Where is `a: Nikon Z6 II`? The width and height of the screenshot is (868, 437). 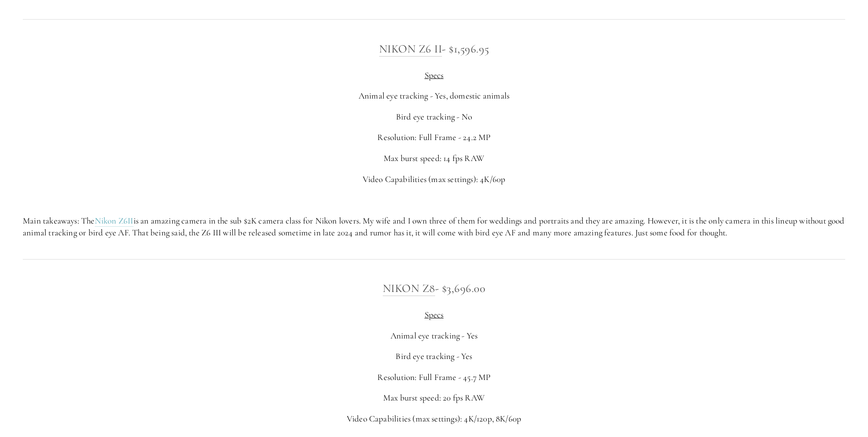 a: Nikon Z6 II is located at coordinates (411, 49).